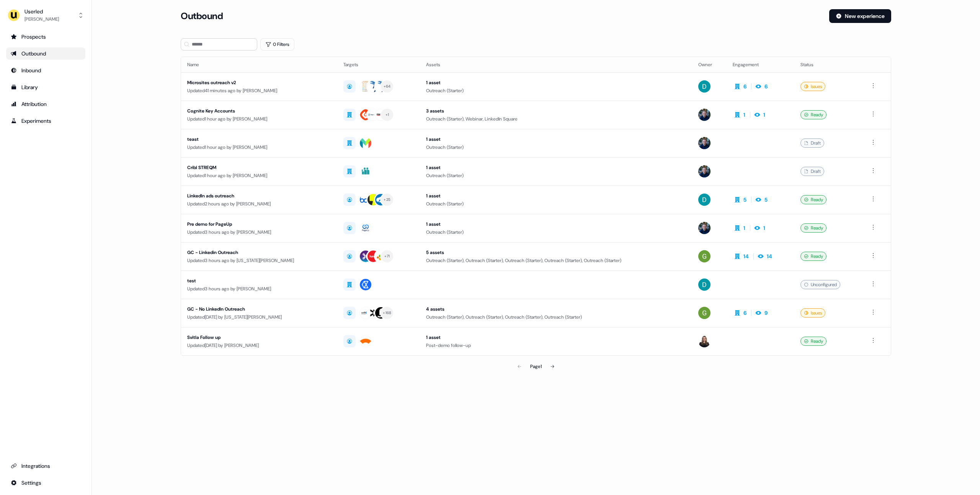 The width and height of the screenshot is (980, 495). I want to click on div: + 25, so click(387, 200).